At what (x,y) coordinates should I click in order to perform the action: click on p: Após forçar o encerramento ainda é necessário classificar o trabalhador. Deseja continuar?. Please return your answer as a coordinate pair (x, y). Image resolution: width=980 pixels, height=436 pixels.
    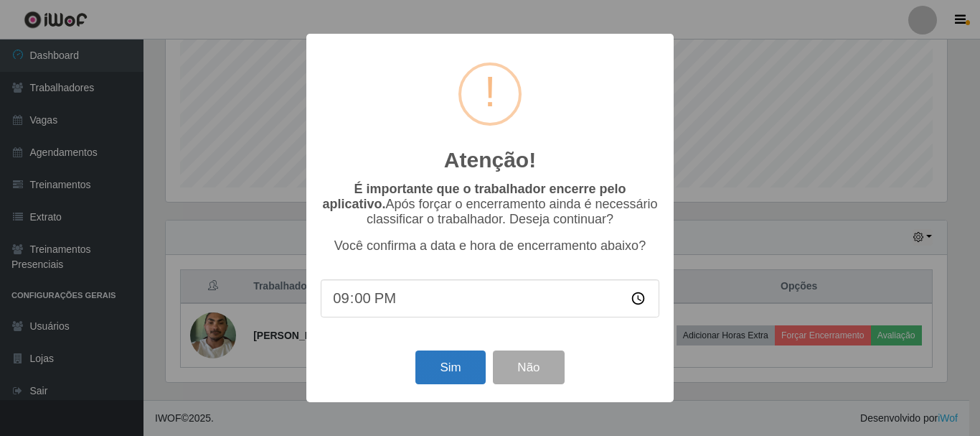
    Looking at the image, I should click on (490, 204).